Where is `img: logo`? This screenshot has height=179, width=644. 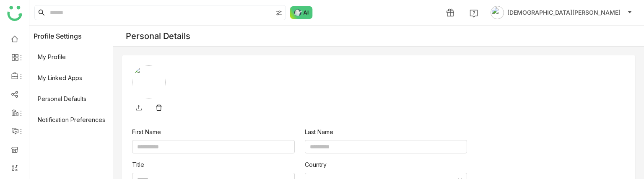
img: logo is located at coordinates (15, 13).